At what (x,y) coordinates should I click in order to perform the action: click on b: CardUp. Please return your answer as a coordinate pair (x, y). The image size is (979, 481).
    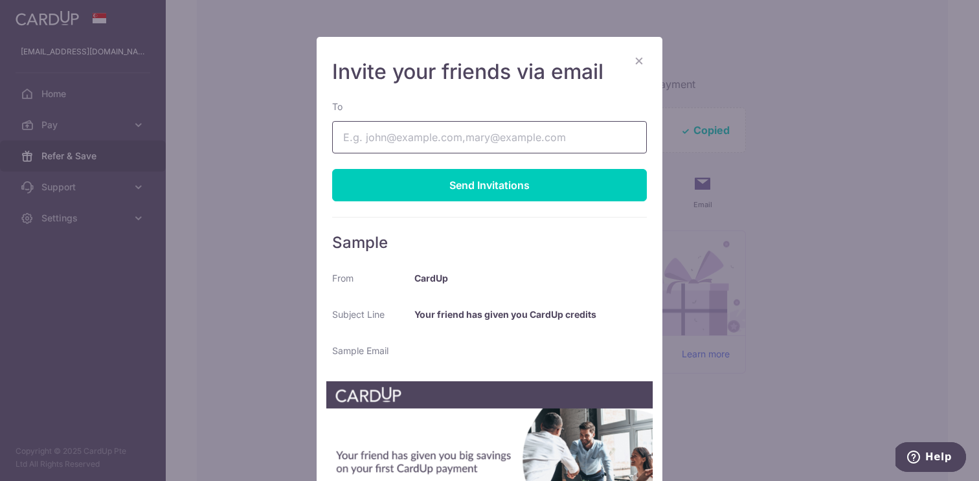
    Looking at the image, I should click on (431, 278).